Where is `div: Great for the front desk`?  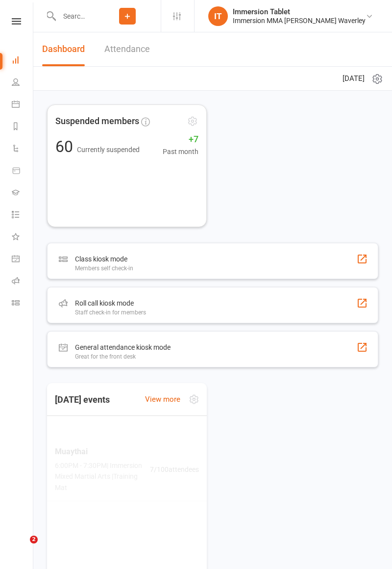 div: Great for the front desk is located at coordinates (123, 356).